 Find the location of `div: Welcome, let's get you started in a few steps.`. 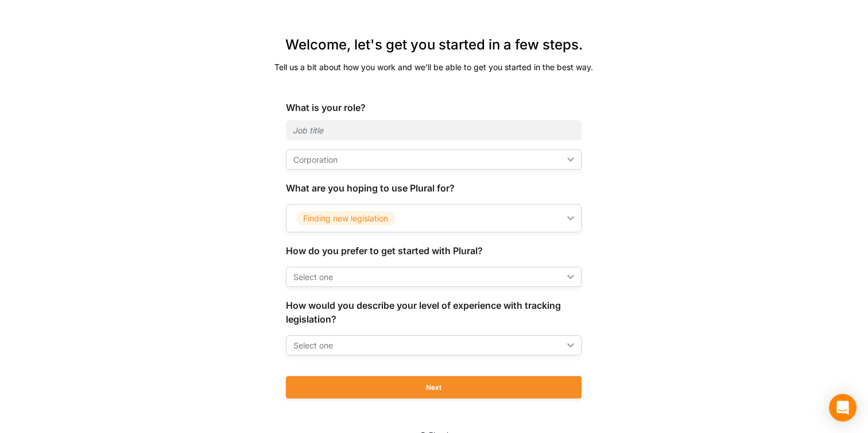

div: Welcome, let's get you started in a few steps. is located at coordinates (434, 44).